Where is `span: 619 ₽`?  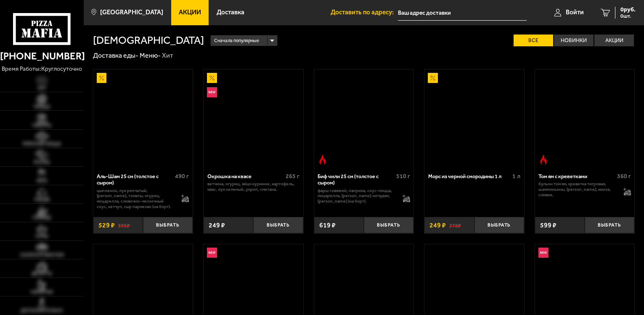 span: 619 ₽ is located at coordinates (327, 225).